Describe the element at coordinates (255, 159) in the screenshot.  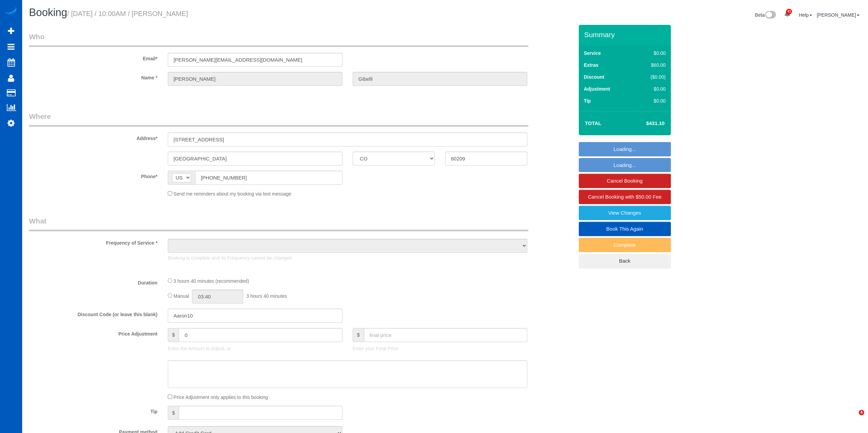
I see `input: City*` at that location.